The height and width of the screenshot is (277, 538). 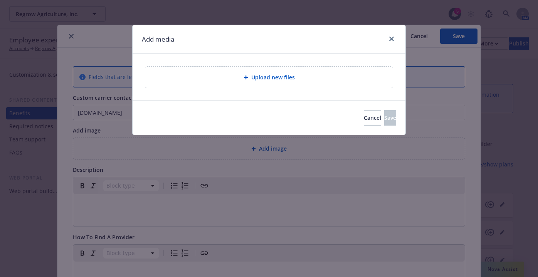 What do you see at coordinates (390, 118) in the screenshot?
I see `span: Save` at bounding box center [390, 118].